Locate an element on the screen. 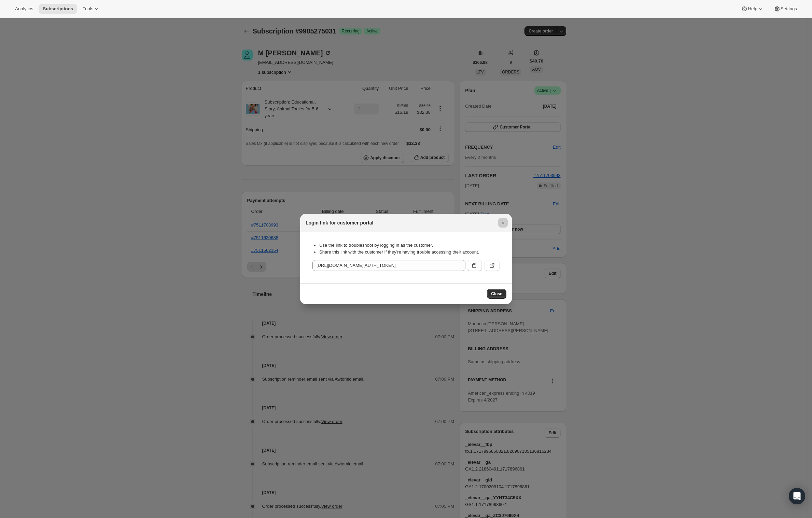  span: Tools is located at coordinates (88, 9).